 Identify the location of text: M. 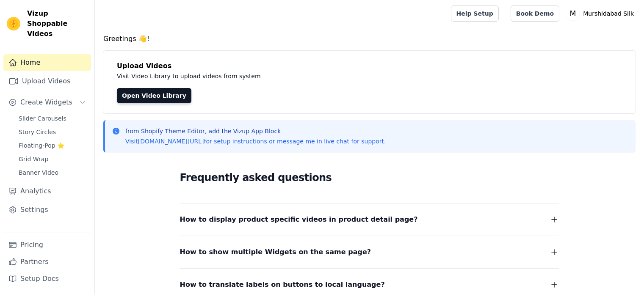
(573, 14).